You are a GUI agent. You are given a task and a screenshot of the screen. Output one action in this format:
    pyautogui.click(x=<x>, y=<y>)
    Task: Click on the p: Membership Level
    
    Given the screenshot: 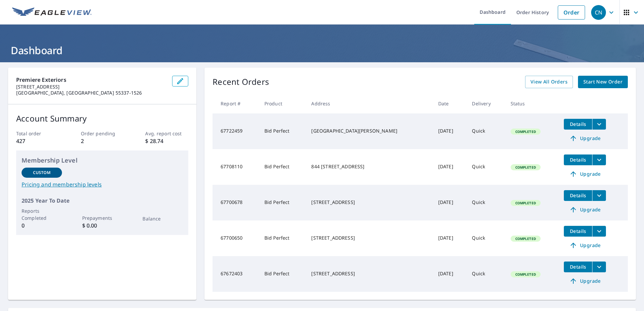 What is the action you would take?
    pyautogui.click(x=102, y=160)
    